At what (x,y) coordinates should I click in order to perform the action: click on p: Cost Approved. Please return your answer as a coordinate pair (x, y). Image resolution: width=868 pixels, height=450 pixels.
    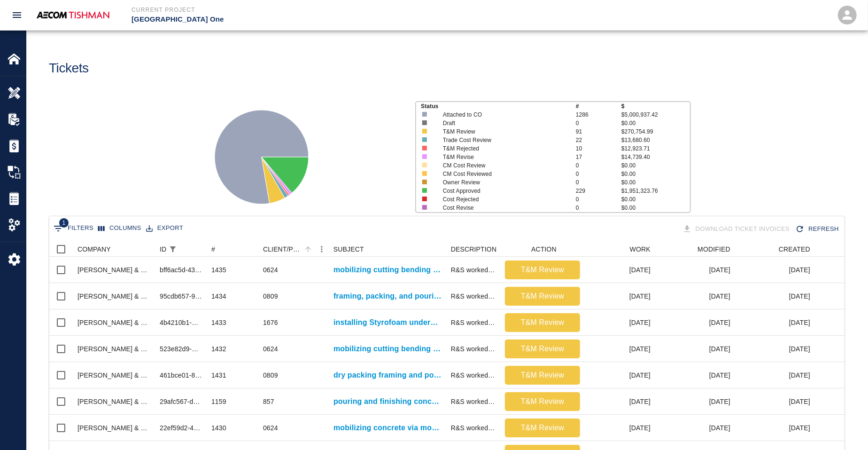
    Looking at the image, I should click on (503, 191).